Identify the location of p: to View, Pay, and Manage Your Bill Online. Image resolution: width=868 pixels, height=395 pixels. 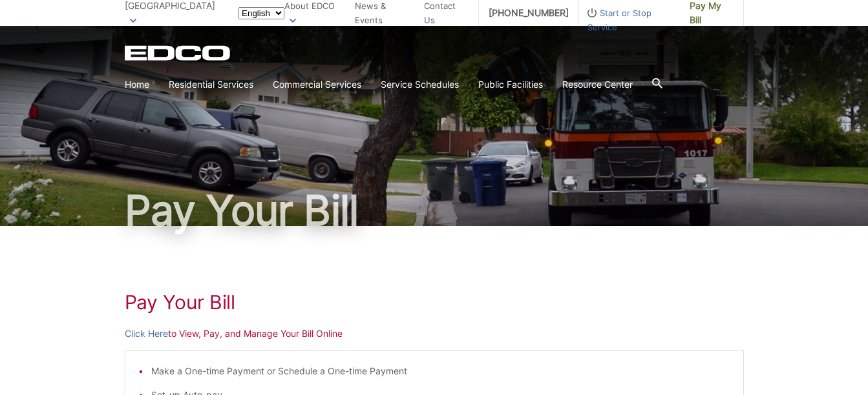
(434, 334).